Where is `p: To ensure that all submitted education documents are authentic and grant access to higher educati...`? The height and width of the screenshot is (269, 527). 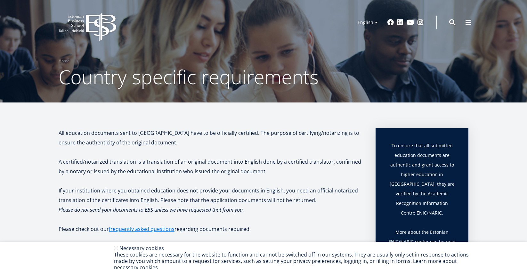
p: To ensure that all submitted education documents are authentic and grant access to higher educati... is located at coordinates (422, 184).